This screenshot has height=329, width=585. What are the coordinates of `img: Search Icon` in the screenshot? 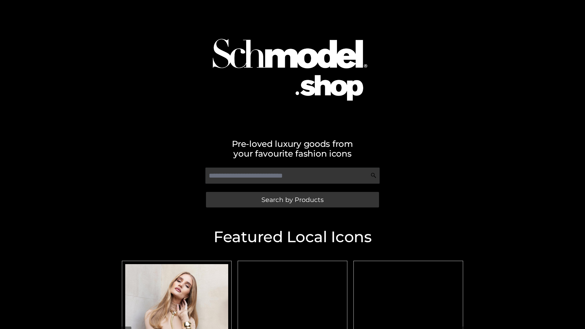 It's located at (374, 176).